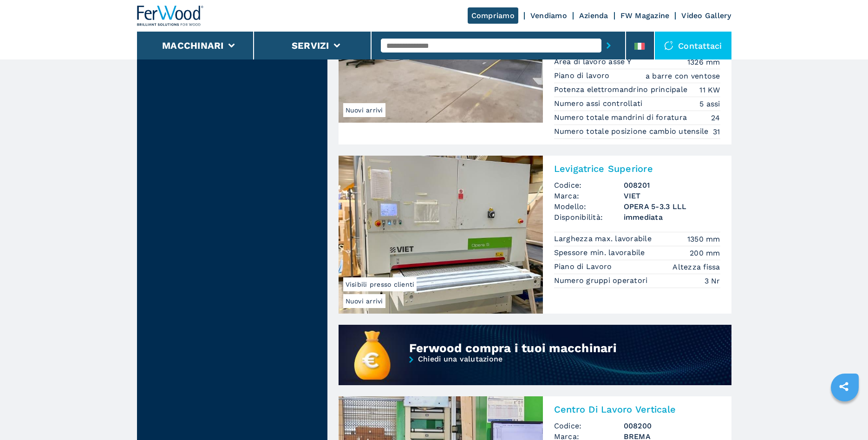  I want to click on button: Macchinari, so click(193, 45).